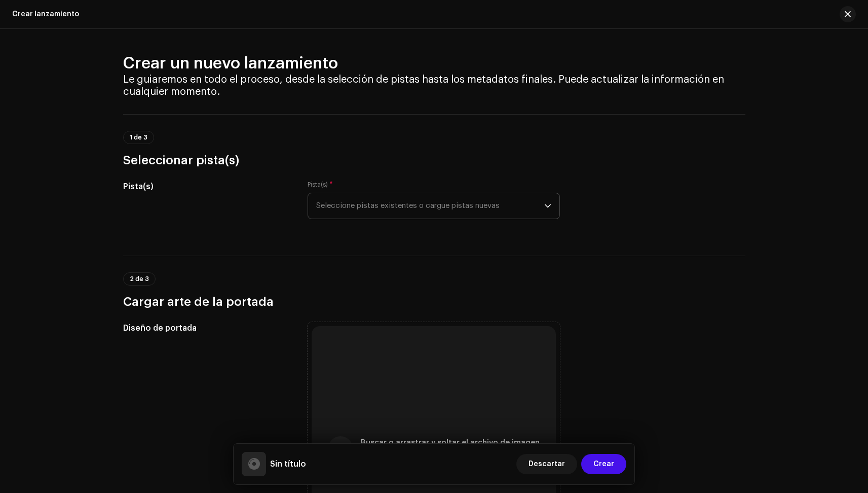 The height and width of the screenshot is (493, 868). What do you see at coordinates (450, 443) in the screenshot?
I see `span: Buscar o arrastrar y soltar el archivo de imagen` at bounding box center [450, 443].